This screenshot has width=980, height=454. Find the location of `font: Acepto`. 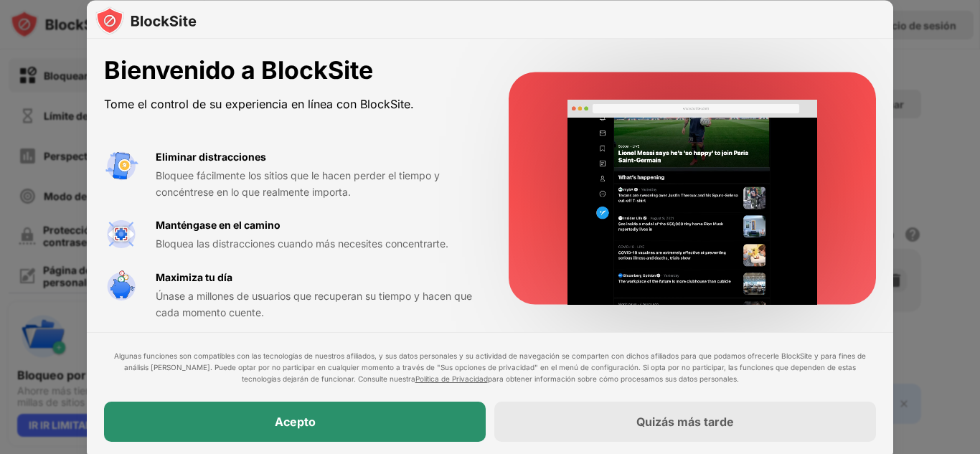

font: Acepto is located at coordinates (295, 422).